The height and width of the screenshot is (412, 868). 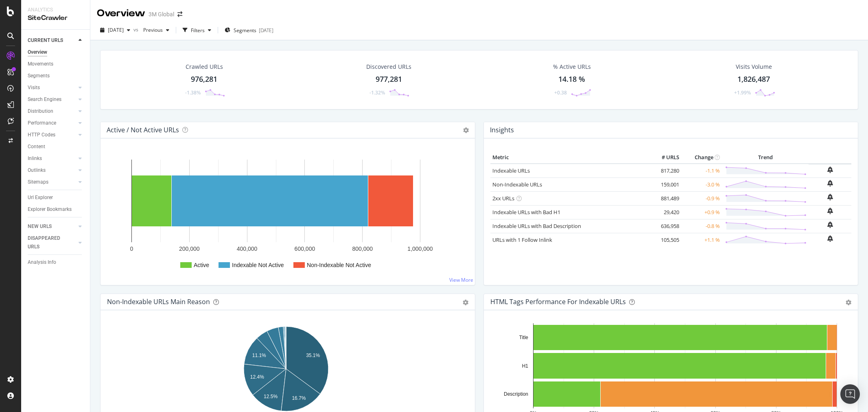 What do you see at coordinates (389, 80) in the screenshot?
I see `div: 977,281` at bounding box center [389, 80].